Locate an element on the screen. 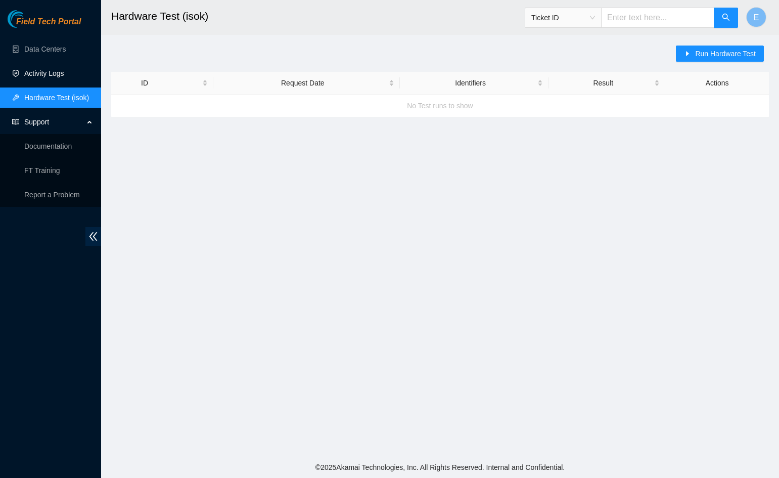 The width and height of the screenshot is (779, 478). img: Akamai Technologies is located at coordinates (29, 19).